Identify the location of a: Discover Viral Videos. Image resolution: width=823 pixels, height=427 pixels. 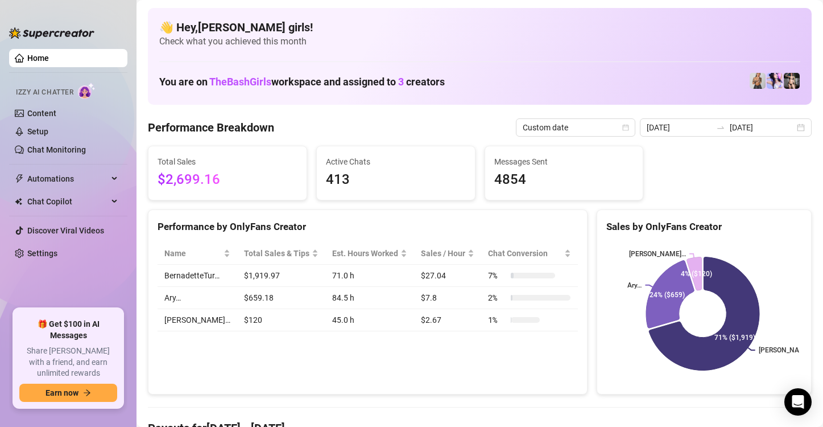
(65, 230).